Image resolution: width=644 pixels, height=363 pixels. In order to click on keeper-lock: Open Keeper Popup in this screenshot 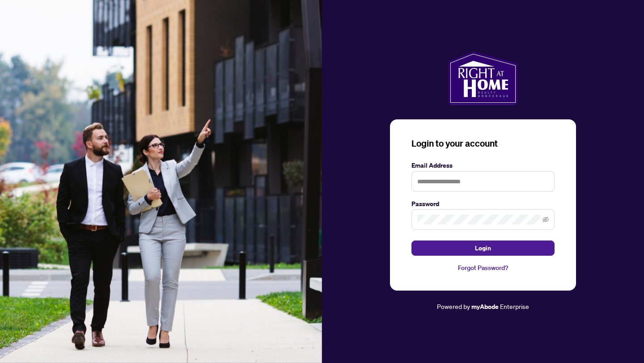, I will do `click(544, 182)`.